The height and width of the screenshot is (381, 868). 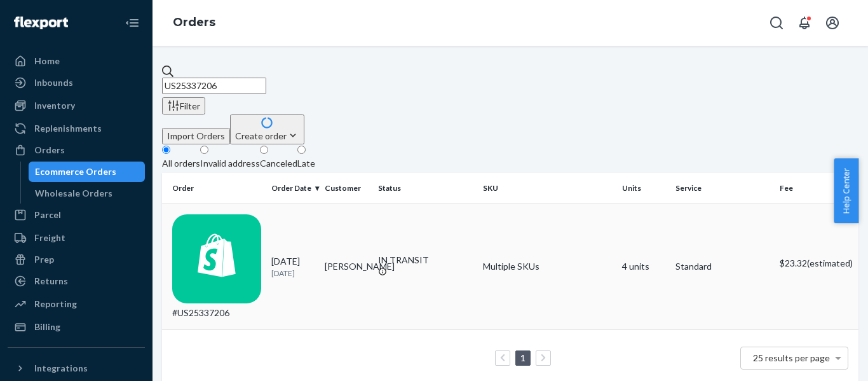 What do you see at coordinates (804, 23) in the screenshot?
I see `button: Open notifications` at bounding box center [804, 23].